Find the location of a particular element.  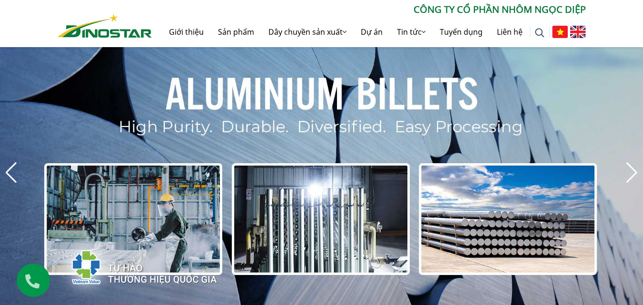

a: Liên hệ is located at coordinates (510, 32).